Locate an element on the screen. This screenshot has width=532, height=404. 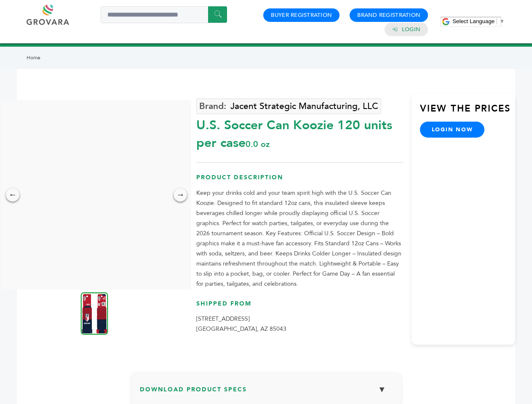
a: Buyer Registration is located at coordinates (301, 15).